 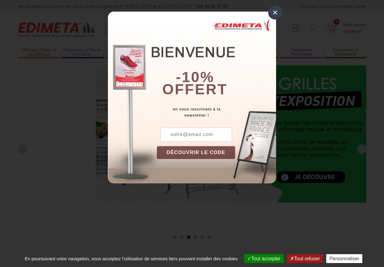 What do you see at coordinates (196, 153) in the screenshot?
I see `button: DÉCOUVRIR LE CODE` at bounding box center [196, 153].